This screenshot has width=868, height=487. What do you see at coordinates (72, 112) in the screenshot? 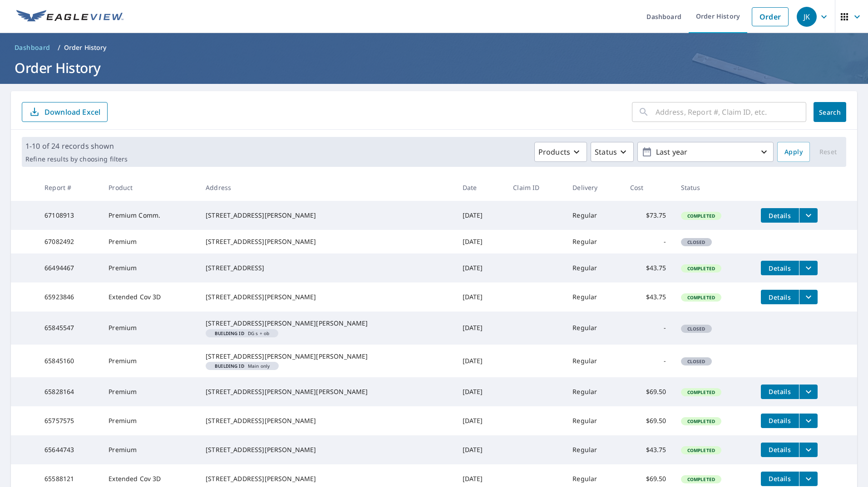
I see `p: Download Excel` at bounding box center [72, 112].